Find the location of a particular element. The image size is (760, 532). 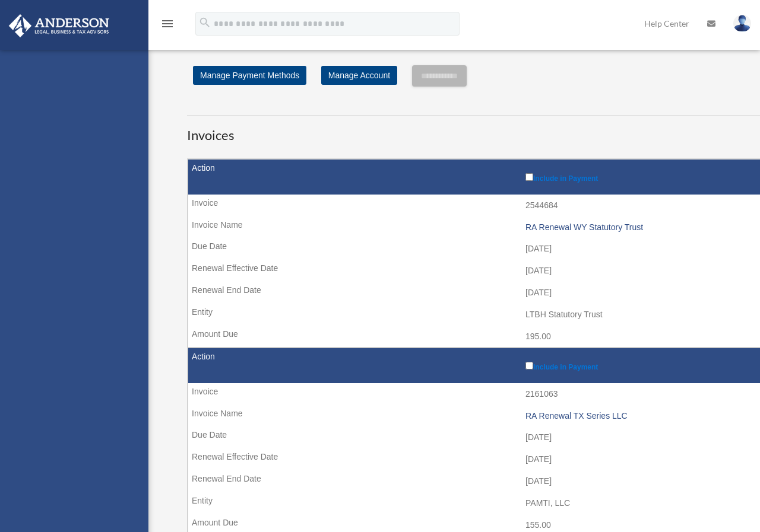

i: menu is located at coordinates (168, 24).